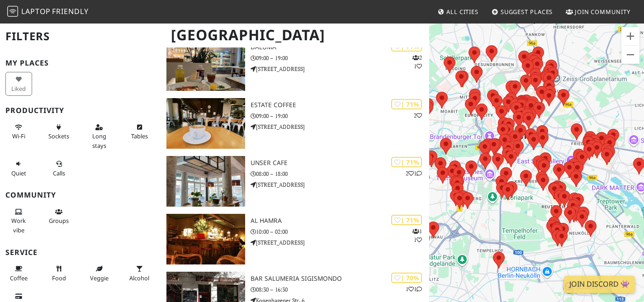 This screenshot has width=644, height=302. I want to click on h3: Al Hamra, so click(340, 221).